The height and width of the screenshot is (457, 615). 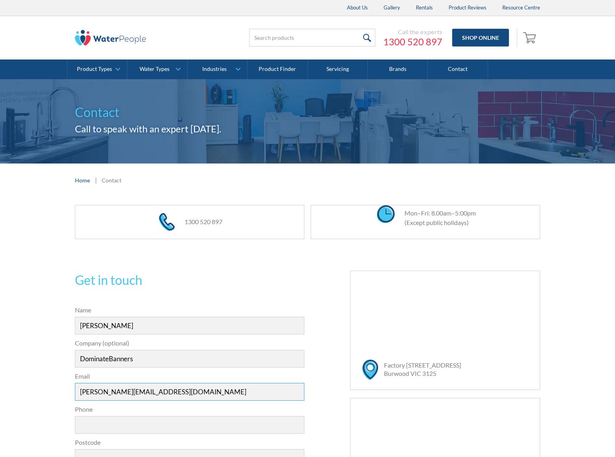 What do you see at coordinates (278, 69) in the screenshot?
I see `a: Product Finder` at bounding box center [278, 69].